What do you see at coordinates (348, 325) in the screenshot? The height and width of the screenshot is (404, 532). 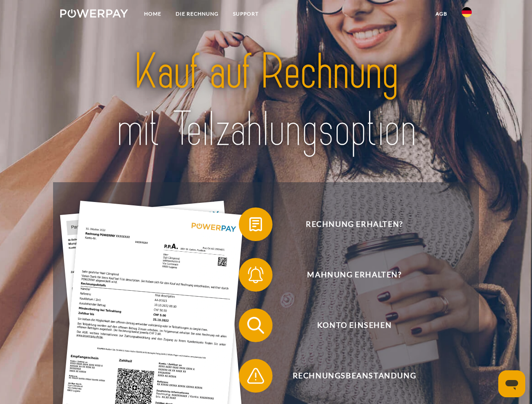 I see `a: Konto einsehen` at bounding box center [348, 325].